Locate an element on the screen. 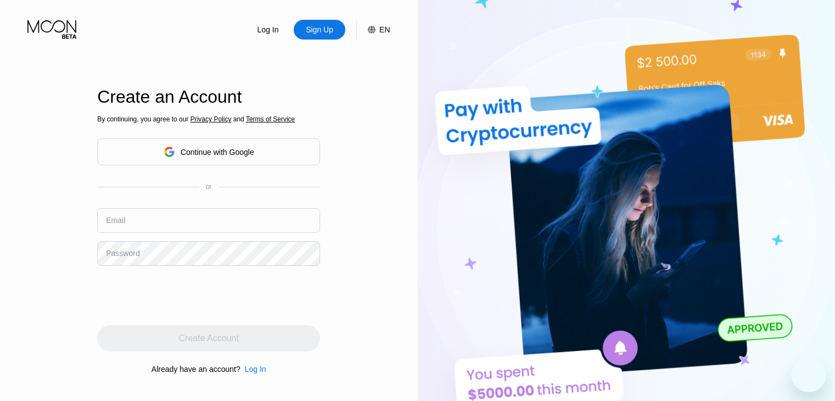  span: Terms of Service is located at coordinates (270, 119).